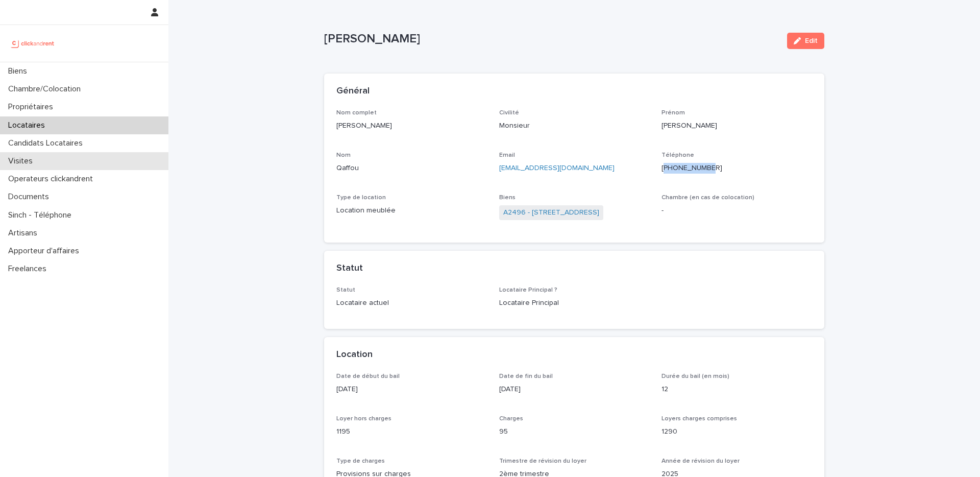 The height and width of the screenshot is (477, 980). Describe the element at coordinates (364, 419) in the screenshot. I see `span: Loyer hors charges` at that location.